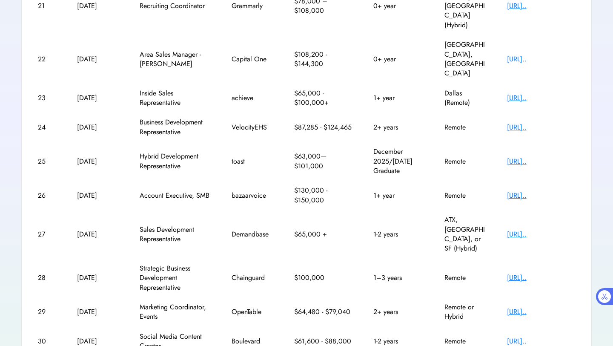 The width and height of the screenshot is (613, 346). What do you see at coordinates (176, 6) in the screenshot?
I see `div: Recruiting Coordinator` at bounding box center [176, 6].